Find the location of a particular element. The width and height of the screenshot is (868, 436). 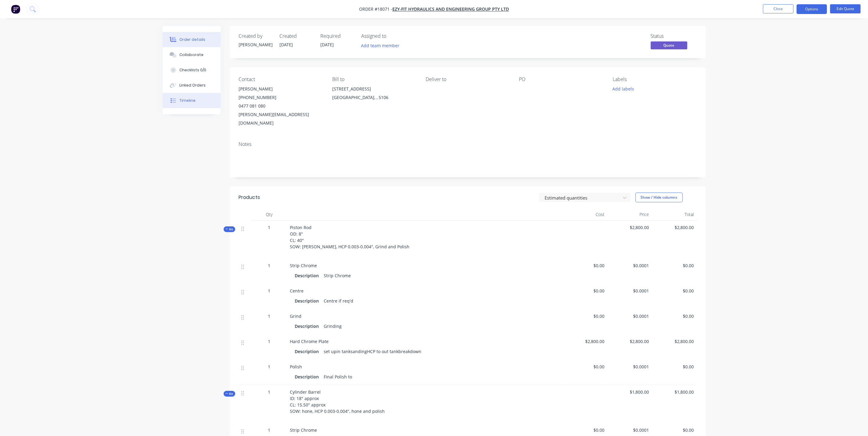

div: Labels is located at coordinates (654, 79).